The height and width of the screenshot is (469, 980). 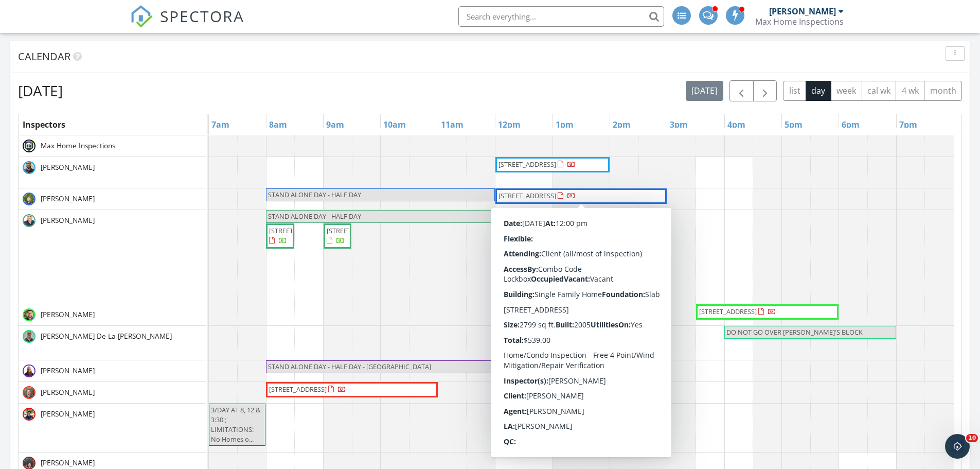 I want to click on img: The Best Home Inspection Software - Spectora, so click(x=142, y=16).